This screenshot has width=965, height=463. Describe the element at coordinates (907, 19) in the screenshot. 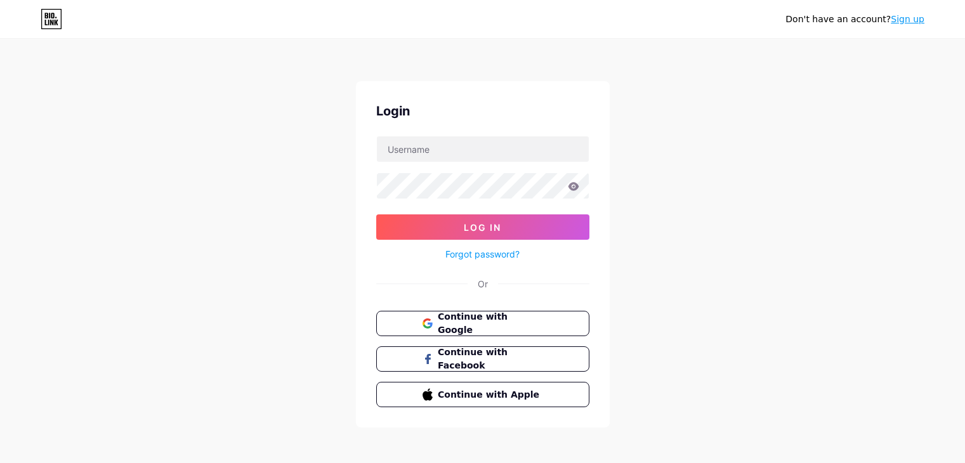

I see `a: Sign up` at that location.